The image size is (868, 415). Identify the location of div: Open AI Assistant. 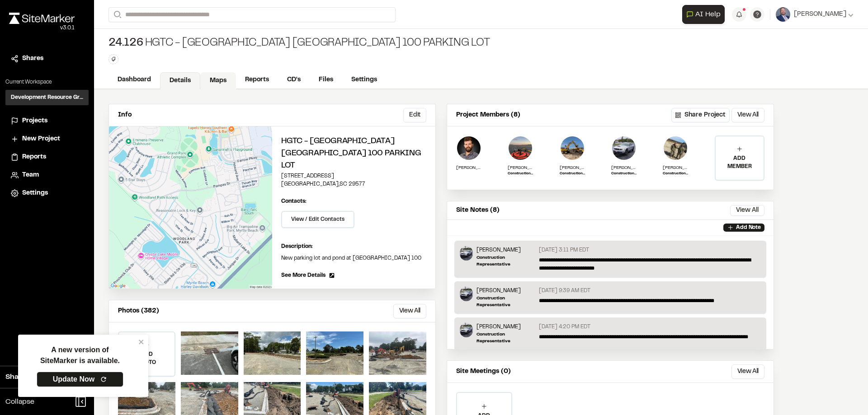
(705, 15).